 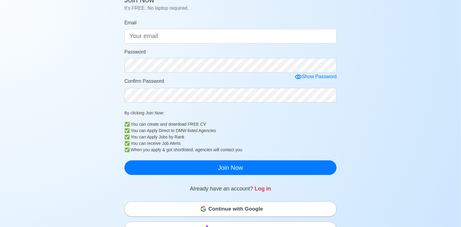 What do you see at coordinates (231, 167) in the screenshot?
I see `button: Join Now` at bounding box center [231, 167].